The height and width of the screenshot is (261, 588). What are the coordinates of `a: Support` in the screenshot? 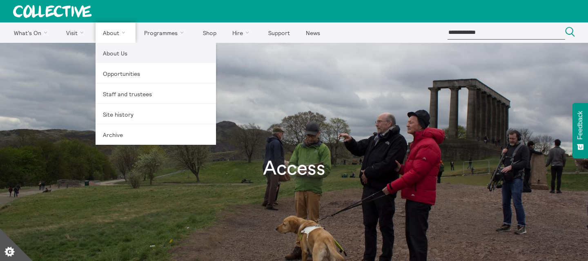 It's located at (279, 33).